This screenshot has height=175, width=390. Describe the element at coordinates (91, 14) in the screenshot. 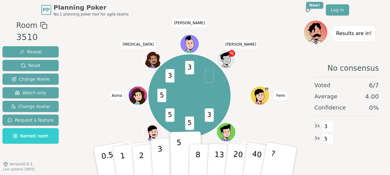

I see `span: No.1 planning poker tool for agile teams` at that location.